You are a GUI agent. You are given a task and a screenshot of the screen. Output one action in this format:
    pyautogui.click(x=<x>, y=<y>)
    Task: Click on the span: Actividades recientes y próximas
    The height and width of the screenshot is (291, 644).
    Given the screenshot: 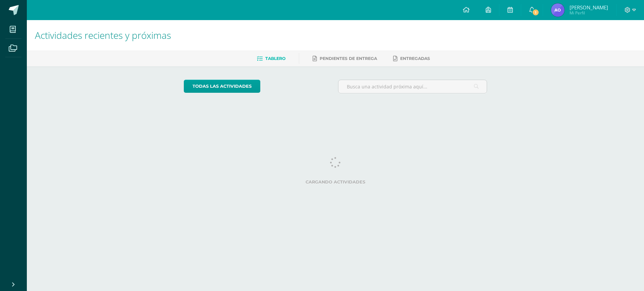 What is the action you would take?
    pyautogui.click(x=103, y=35)
    